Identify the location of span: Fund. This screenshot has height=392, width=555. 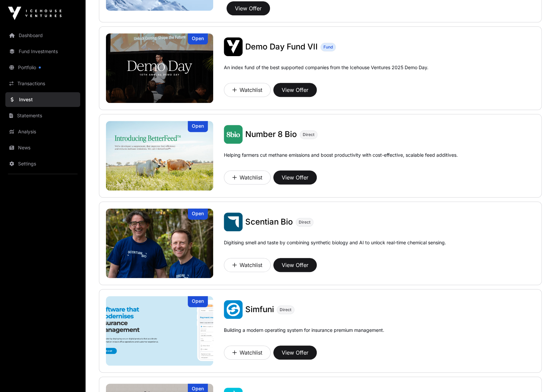
(328, 47).